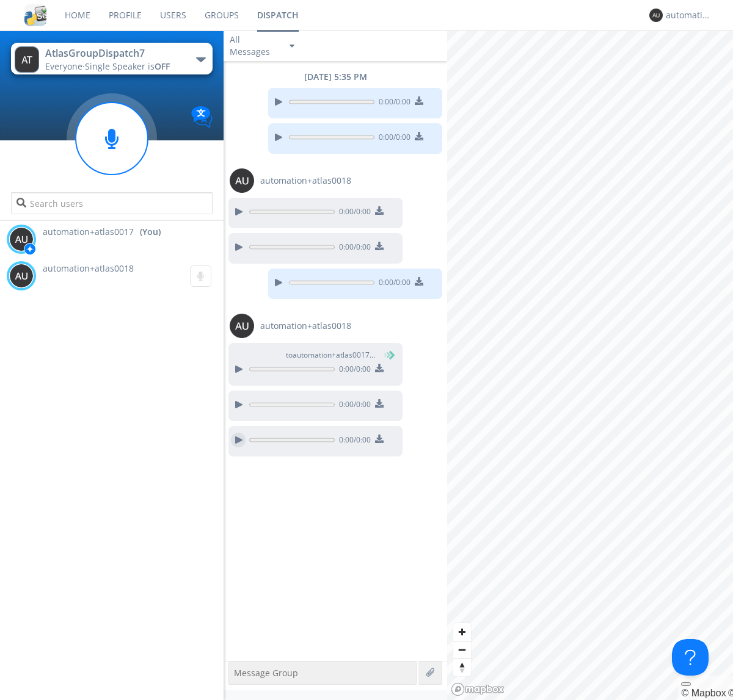  I want to click on span: (You), so click(385, 355).